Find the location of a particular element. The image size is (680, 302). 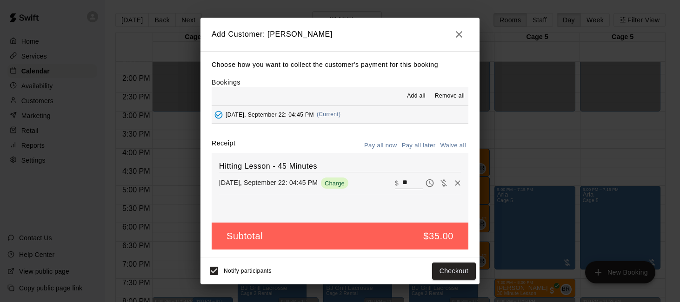

span: Add all is located at coordinates (416, 96).